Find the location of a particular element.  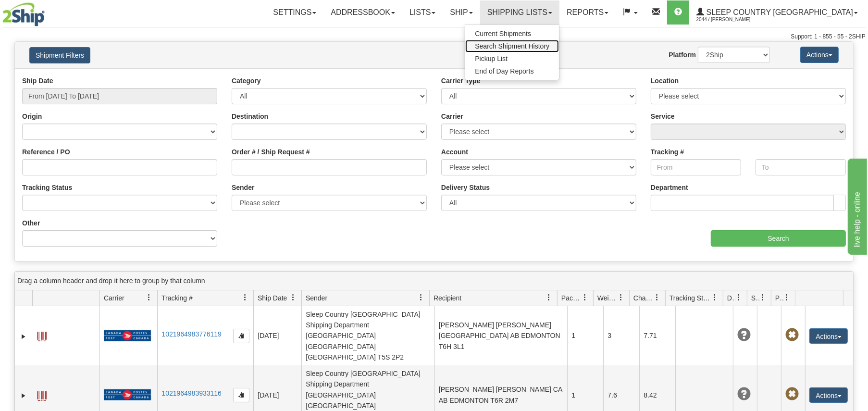

span: Ship Date is located at coordinates (272, 298).